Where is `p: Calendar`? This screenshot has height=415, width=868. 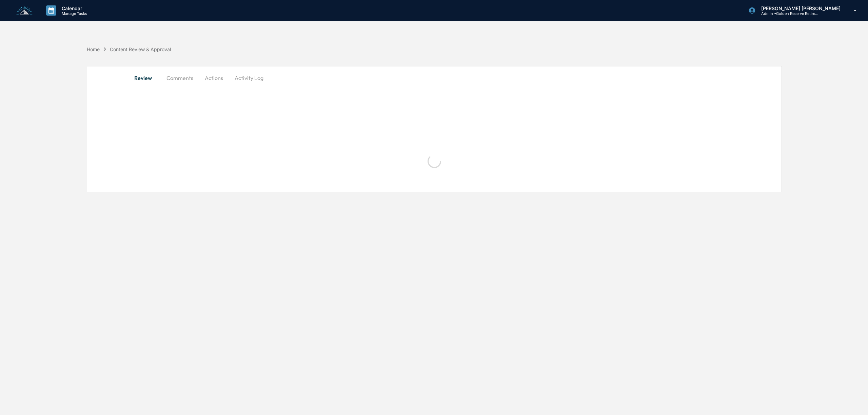 p: Calendar is located at coordinates (73, 8).